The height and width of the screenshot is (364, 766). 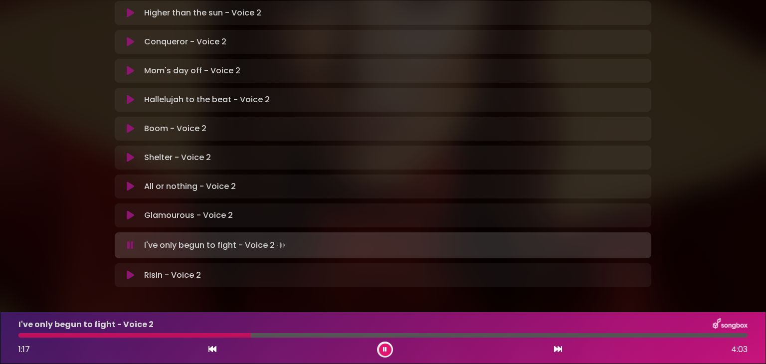 What do you see at coordinates (178, 158) in the screenshot?
I see `p: Shelter - Voice 2` at bounding box center [178, 158].